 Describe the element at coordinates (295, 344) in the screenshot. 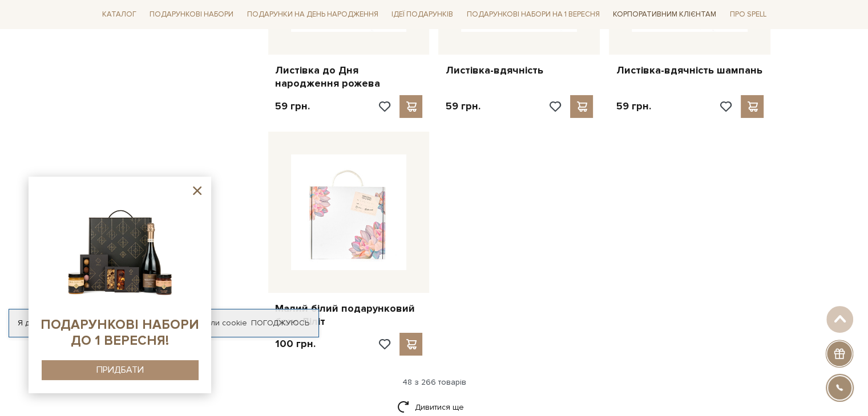

I see `p: 100 грн.` at that location.